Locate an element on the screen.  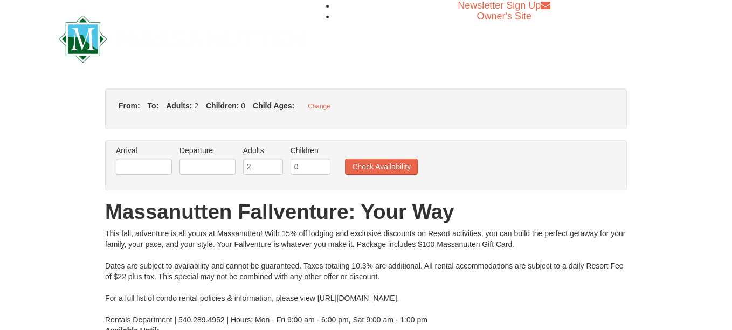
h1: Massanutten Fallventure: Your Way is located at coordinates (366, 212).